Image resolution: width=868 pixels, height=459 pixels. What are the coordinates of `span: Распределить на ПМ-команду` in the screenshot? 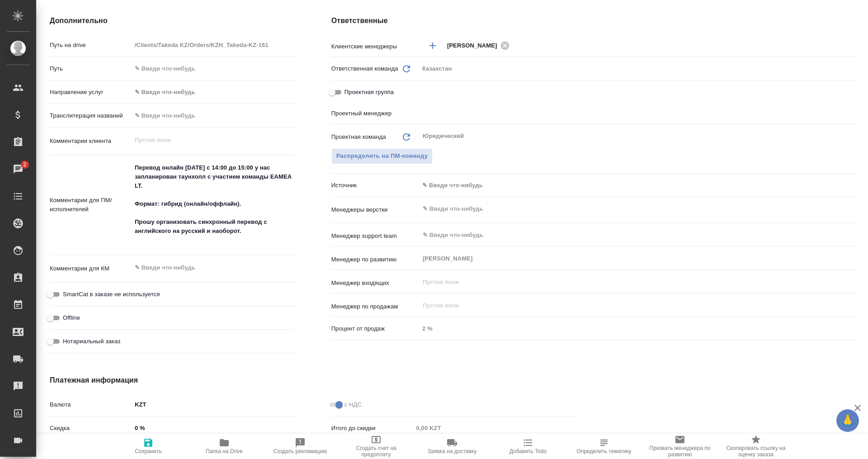 It's located at (382, 156).